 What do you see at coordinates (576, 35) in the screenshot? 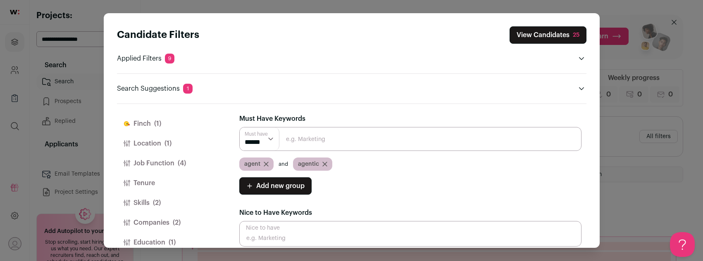
I see `div: 25` at bounding box center [576, 35].